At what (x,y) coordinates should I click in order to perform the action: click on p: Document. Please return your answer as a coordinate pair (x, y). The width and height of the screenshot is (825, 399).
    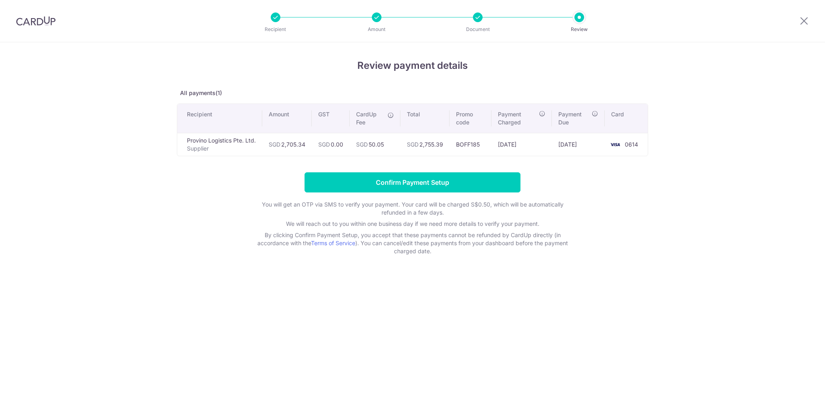
    Looking at the image, I should click on (478, 29).